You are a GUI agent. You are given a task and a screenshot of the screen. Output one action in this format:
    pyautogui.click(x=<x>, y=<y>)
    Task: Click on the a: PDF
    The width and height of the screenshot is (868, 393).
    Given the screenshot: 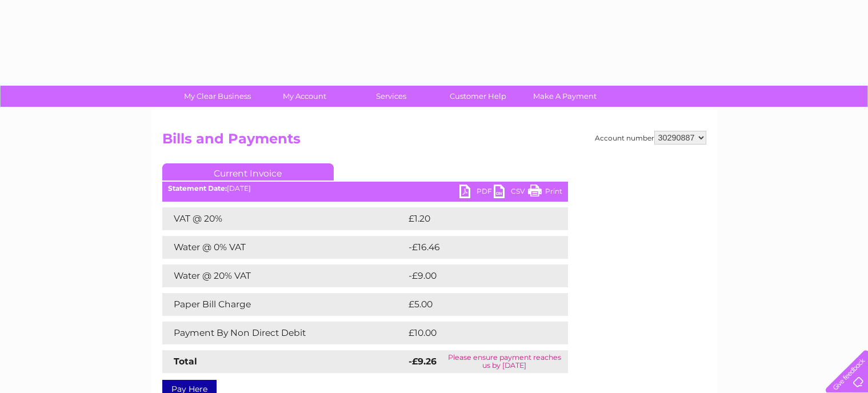 What is the action you would take?
    pyautogui.click(x=477, y=192)
    